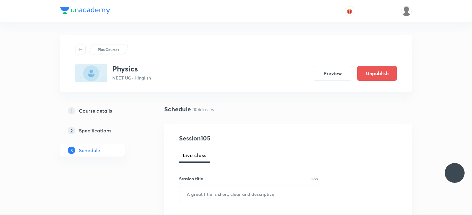 The height and width of the screenshot is (215, 472). I want to click on p: 3, so click(71, 150).